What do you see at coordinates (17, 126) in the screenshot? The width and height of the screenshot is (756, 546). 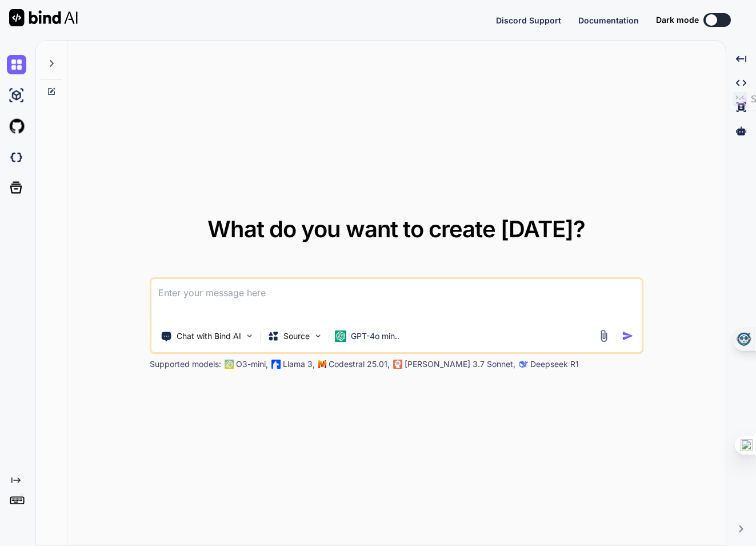 I see `img: githubLight` at bounding box center [17, 126].